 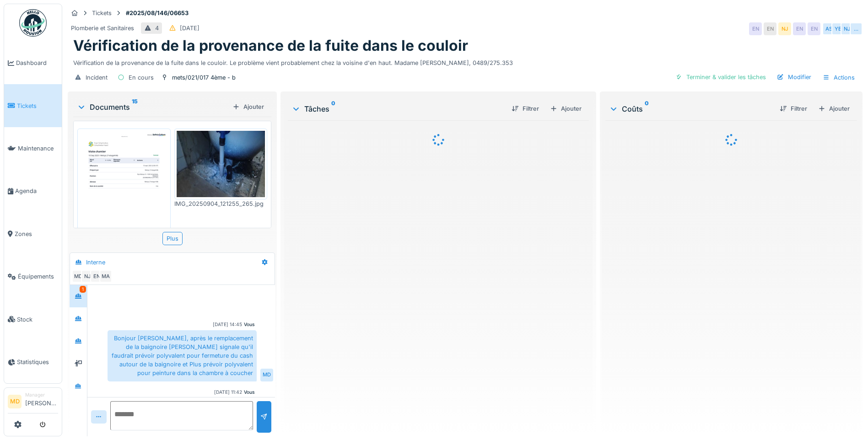 I want to click on div: AS, so click(x=829, y=29).